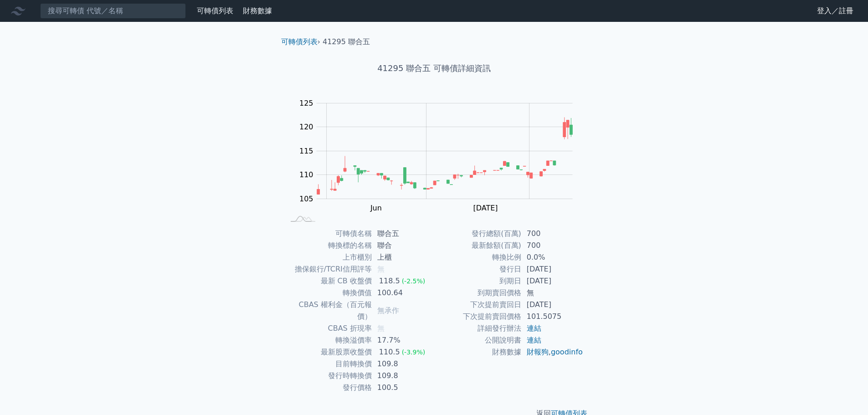  Describe the element at coordinates (258, 10) in the screenshot. I see `a: 財務數據` at that location.